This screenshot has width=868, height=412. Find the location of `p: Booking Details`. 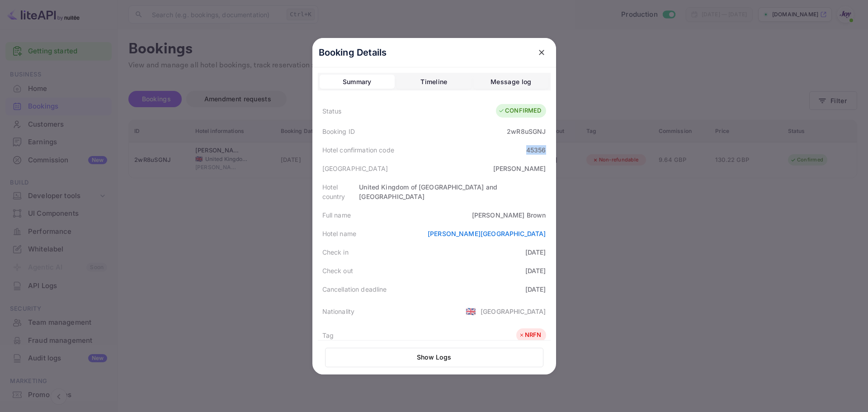

p: Booking Details is located at coordinates (353, 53).